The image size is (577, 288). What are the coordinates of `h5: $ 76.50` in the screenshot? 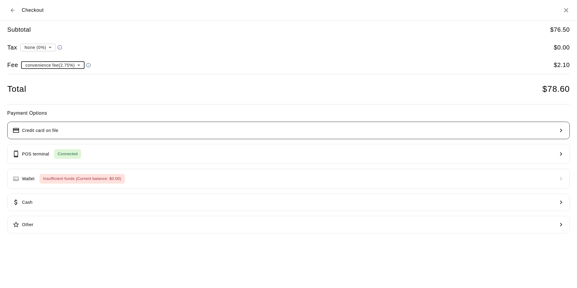 It's located at (560, 30).